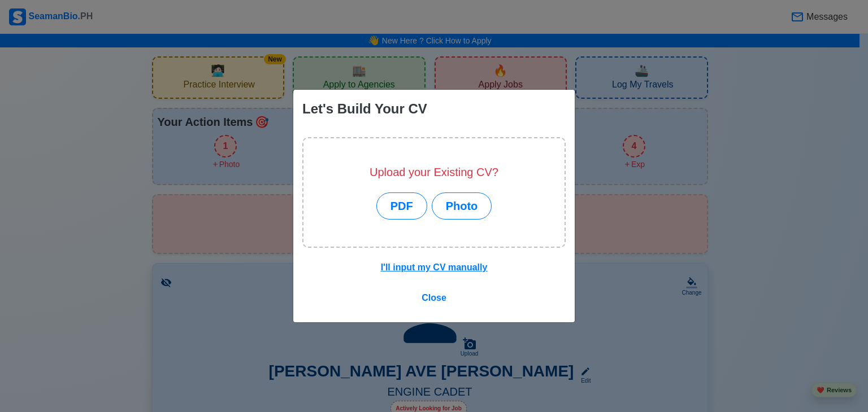  What do you see at coordinates (434, 172) in the screenshot?
I see `h5: Upload your Existing CV?` at bounding box center [434, 172].